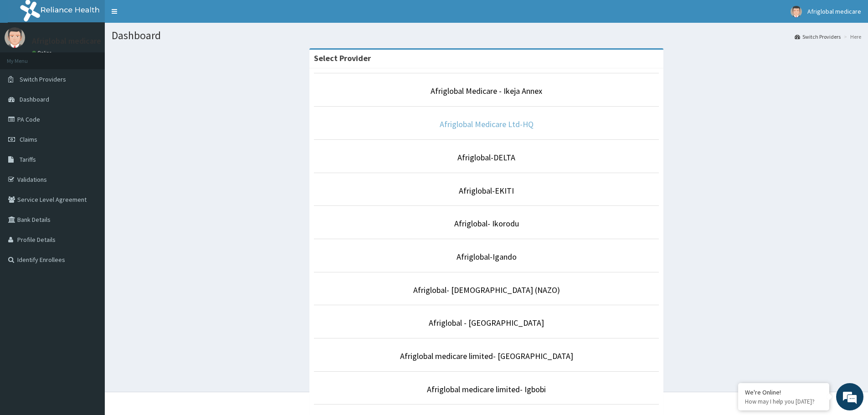  What do you see at coordinates (28, 159) in the screenshot?
I see `span: Tariffs` at bounding box center [28, 159].